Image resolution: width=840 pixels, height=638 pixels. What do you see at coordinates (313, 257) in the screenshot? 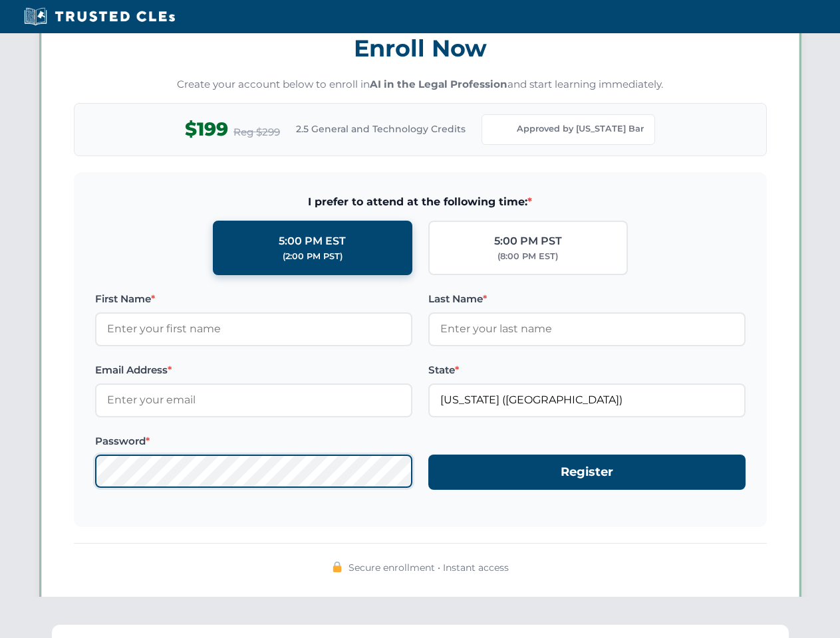
I see `div: (2:00 PM PST)` at bounding box center [313, 257].